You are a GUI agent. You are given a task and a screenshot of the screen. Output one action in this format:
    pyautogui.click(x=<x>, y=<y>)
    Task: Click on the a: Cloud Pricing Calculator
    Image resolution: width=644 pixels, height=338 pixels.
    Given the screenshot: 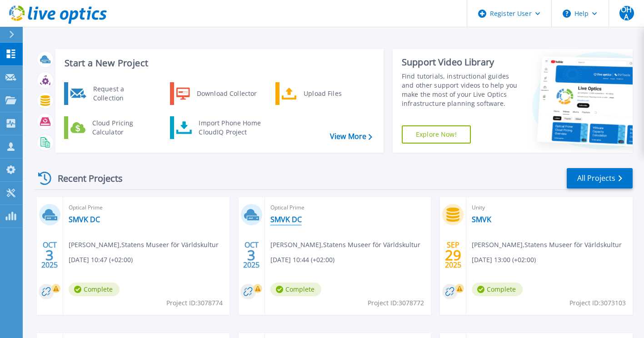 What is the action you would take?
    pyautogui.click(x=110, y=128)
    